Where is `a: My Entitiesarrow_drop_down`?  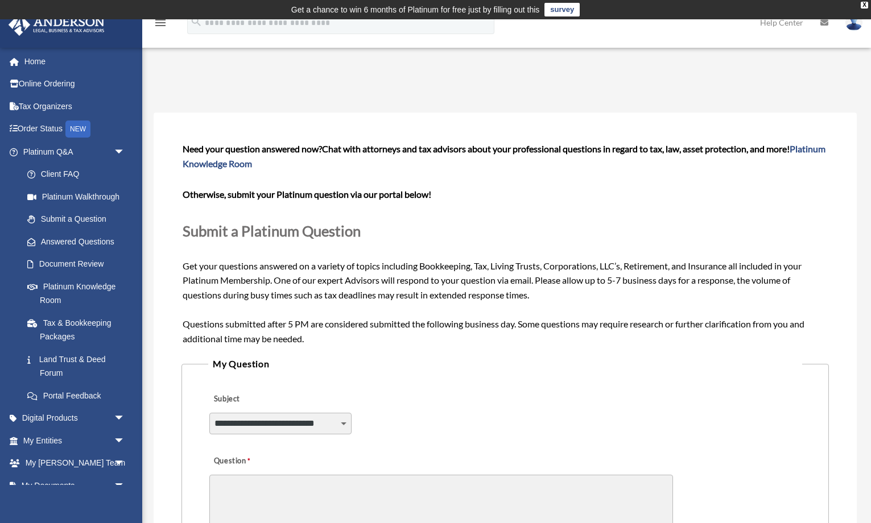
a: My Entitiesarrow_drop_down is located at coordinates (75, 441).